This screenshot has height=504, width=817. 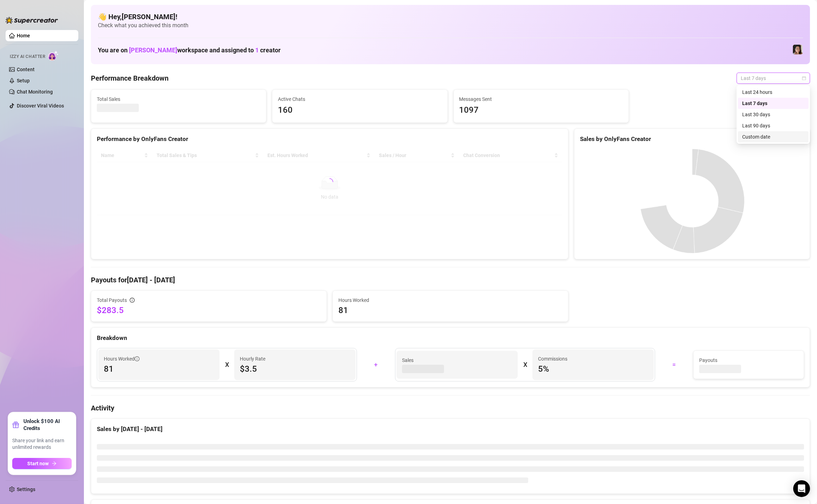 I want to click on span: Payouts, so click(x=749, y=360).